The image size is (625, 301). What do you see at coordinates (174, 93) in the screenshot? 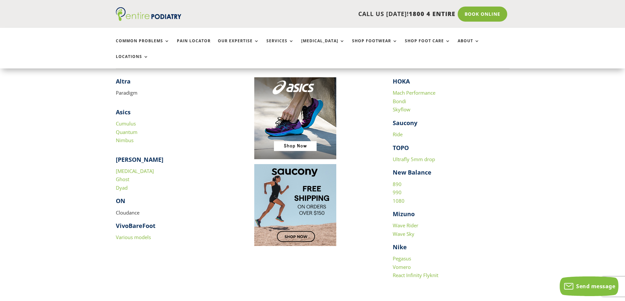
I see `p: Paradigm` at bounding box center [174, 93].